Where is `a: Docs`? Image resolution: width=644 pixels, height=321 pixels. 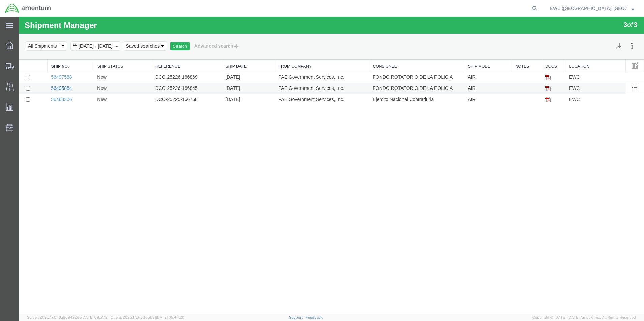
a: Docs is located at coordinates (535, 49).